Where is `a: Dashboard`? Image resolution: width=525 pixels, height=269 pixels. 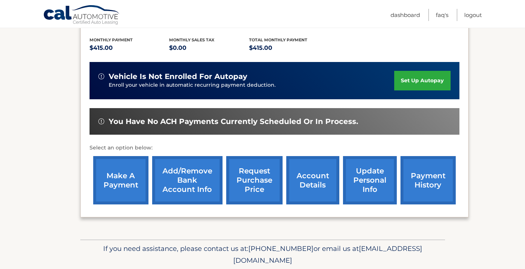
a: Dashboard is located at coordinates (406, 15).